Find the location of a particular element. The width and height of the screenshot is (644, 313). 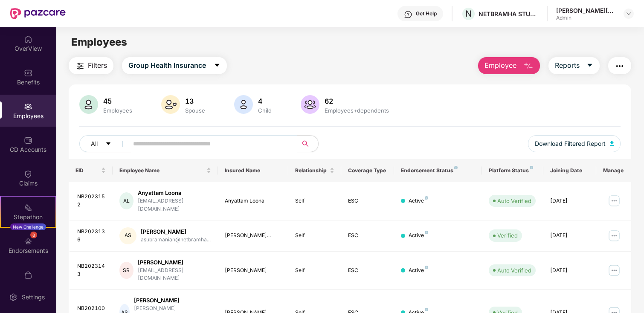

div: Spouse is located at coordinates (195, 111).